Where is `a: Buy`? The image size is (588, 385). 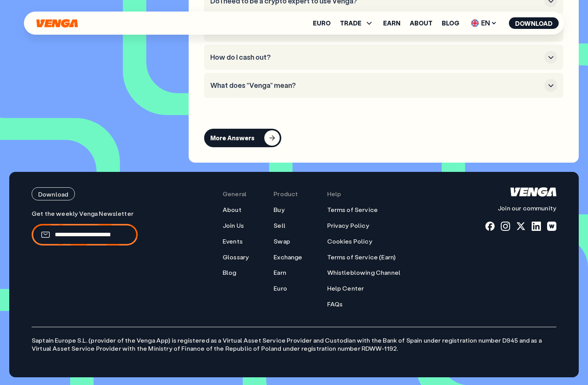
a: Buy is located at coordinates (279, 209).